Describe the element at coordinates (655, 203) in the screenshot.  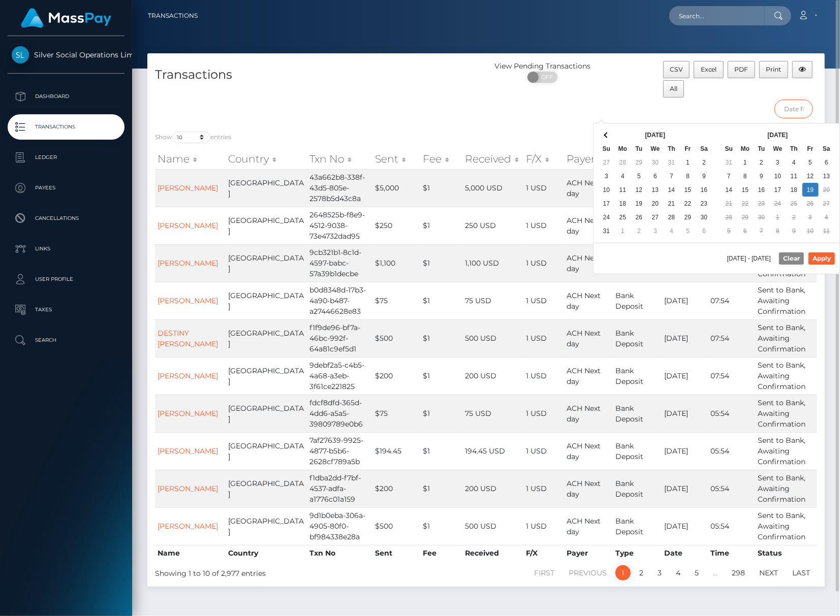
I see `td: 20` at that location.